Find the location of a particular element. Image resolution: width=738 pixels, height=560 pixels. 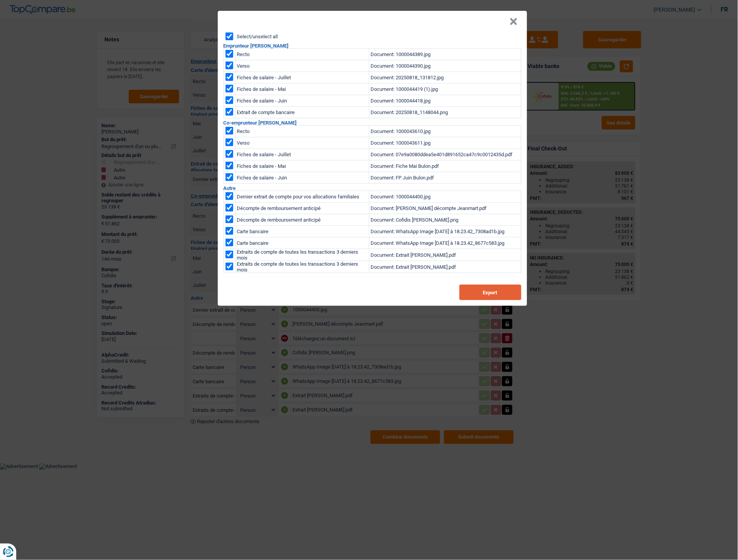

td: Document: 1000044390.jpg is located at coordinates (445, 66).